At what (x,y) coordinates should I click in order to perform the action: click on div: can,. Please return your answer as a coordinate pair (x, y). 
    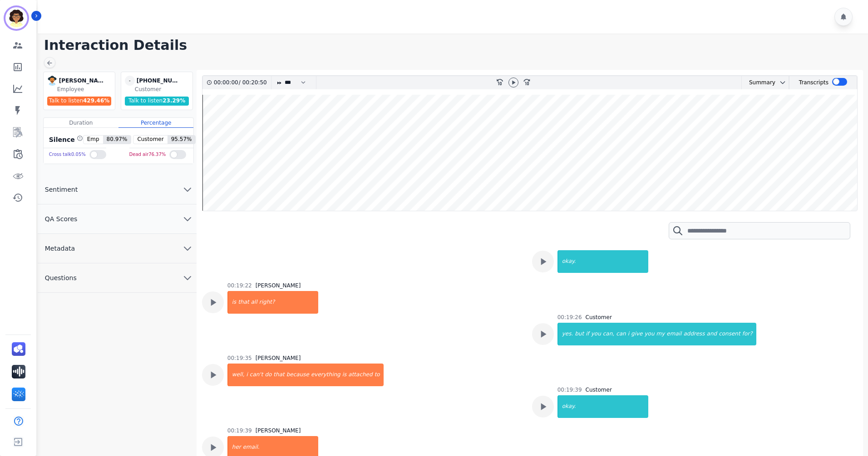
    Looking at the image, I should click on (608, 334).